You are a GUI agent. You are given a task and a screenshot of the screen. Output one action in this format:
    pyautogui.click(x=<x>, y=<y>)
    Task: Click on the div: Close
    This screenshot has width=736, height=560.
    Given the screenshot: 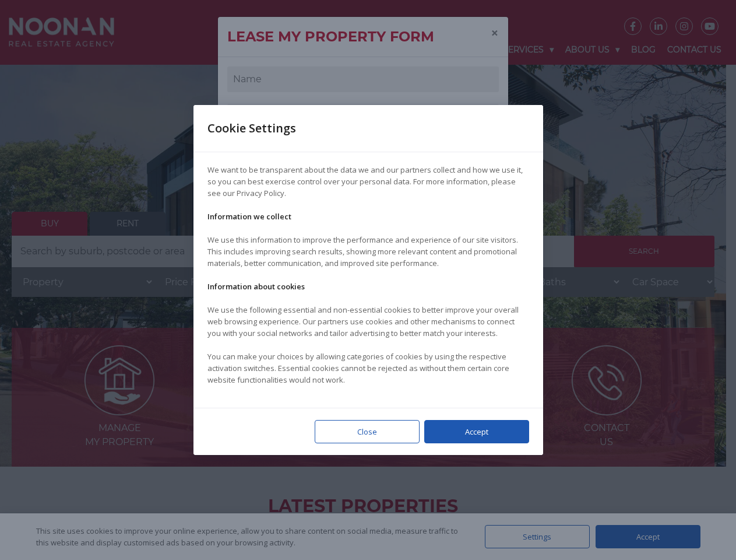 What is the action you would take?
    pyautogui.click(x=367, y=432)
    